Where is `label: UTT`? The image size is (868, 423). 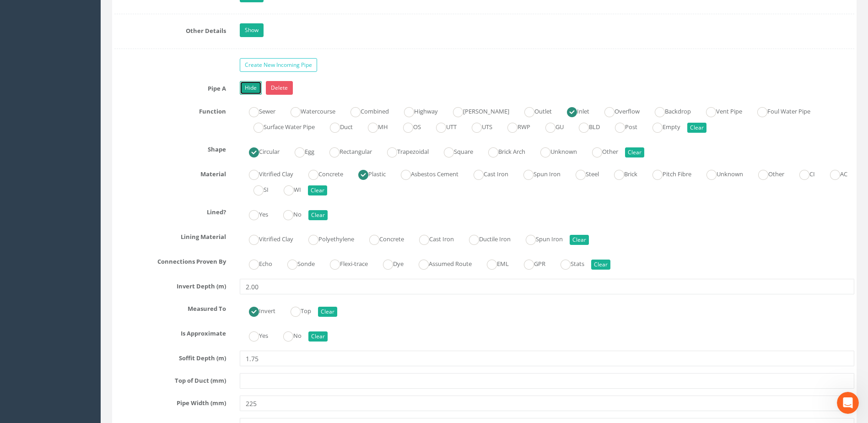 label: UTT is located at coordinates (442, 126).